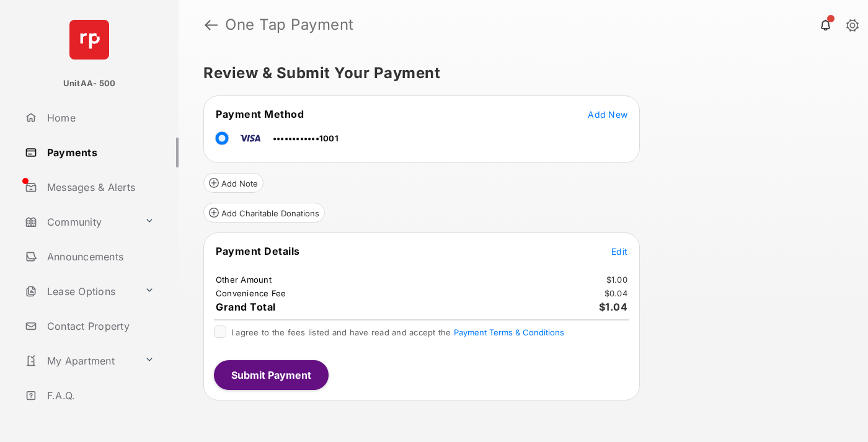  I want to click on span: I agree to the fees listed and have read and accept the, so click(397, 332).